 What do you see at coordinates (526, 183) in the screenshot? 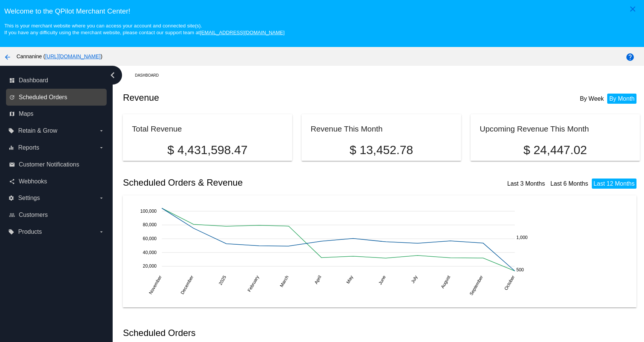
I see `a: Last 3 Months` at bounding box center [526, 183].